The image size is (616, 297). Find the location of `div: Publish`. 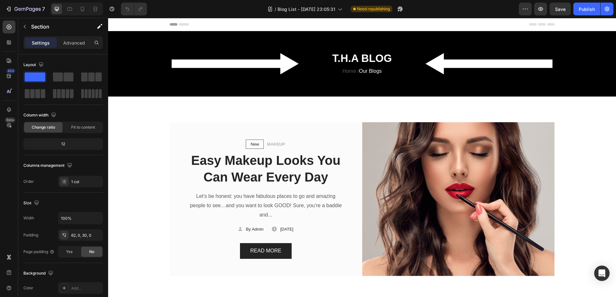

div: Publish is located at coordinates (587, 9).